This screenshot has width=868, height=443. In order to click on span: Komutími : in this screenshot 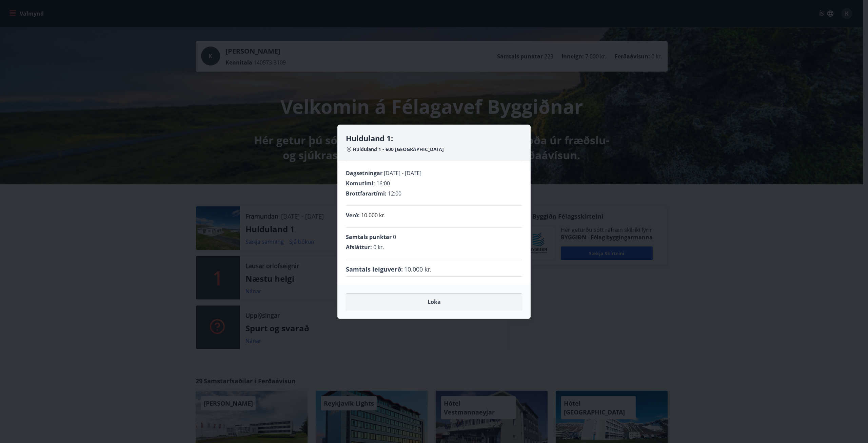, I will do `click(361, 183)`.